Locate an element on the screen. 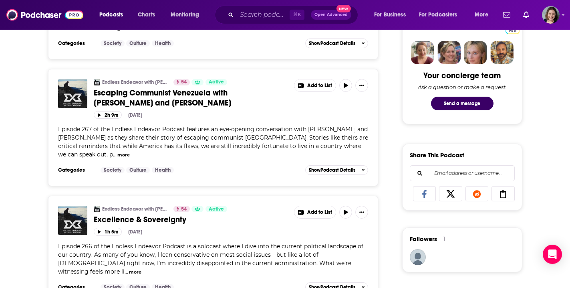 This screenshot has width=570, height=288. a: Share on Reddit is located at coordinates (477, 194).